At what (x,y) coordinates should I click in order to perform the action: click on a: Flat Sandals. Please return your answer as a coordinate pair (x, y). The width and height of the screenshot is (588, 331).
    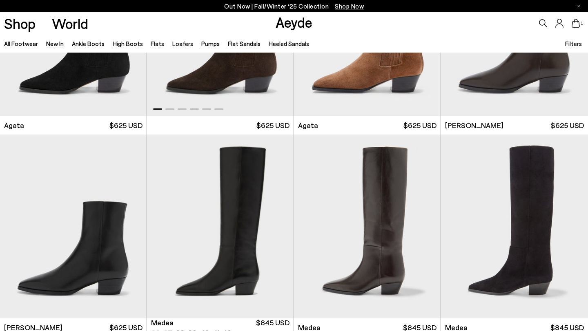
    Looking at the image, I should click on (244, 44).